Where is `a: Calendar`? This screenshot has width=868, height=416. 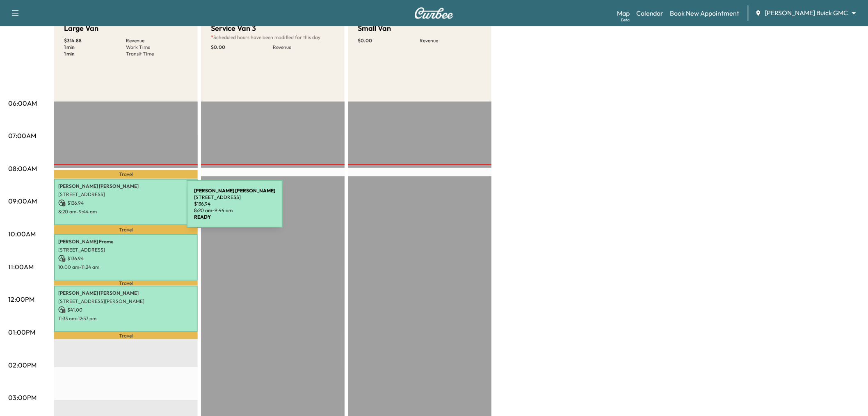
a: Calendar is located at coordinates (650, 13).